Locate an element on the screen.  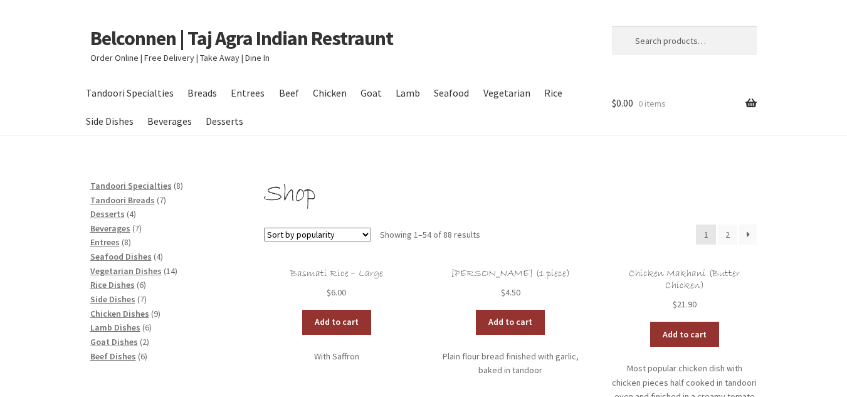
a: Add to cart: “Basmati Rice - Large” is located at coordinates (337, 322).